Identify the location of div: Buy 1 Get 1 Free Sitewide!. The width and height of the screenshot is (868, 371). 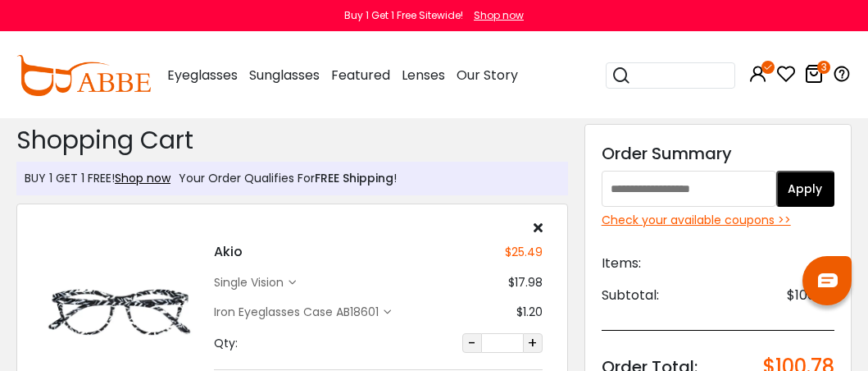
(404, 16).